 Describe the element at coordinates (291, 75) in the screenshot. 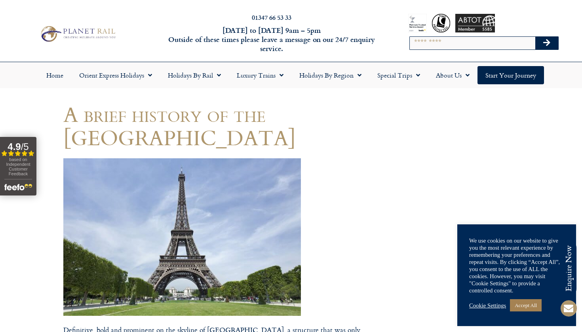

I see `nav: Menu` at that location.